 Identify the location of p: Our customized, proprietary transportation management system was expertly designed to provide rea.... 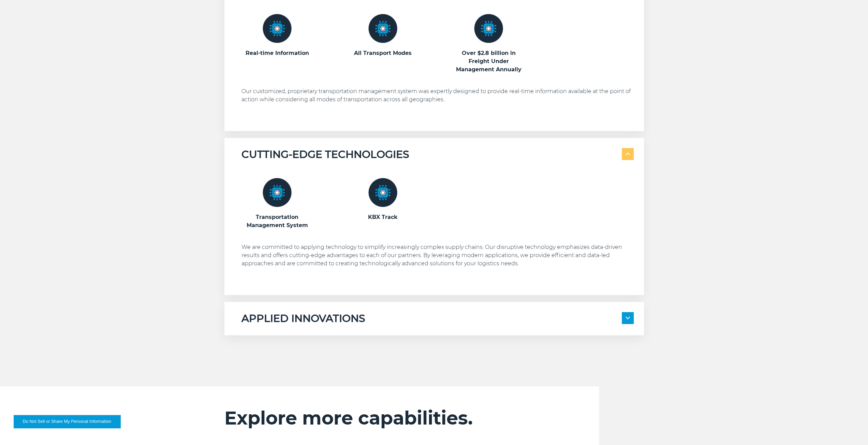
(437, 96).